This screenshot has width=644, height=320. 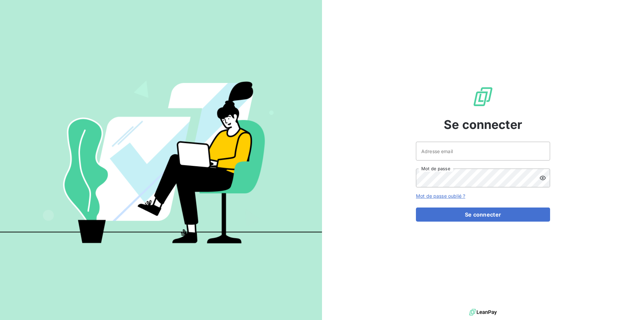 What do you see at coordinates (440, 196) in the screenshot?
I see `a: Mot de passe oublié ?` at bounding box center [440, 196].